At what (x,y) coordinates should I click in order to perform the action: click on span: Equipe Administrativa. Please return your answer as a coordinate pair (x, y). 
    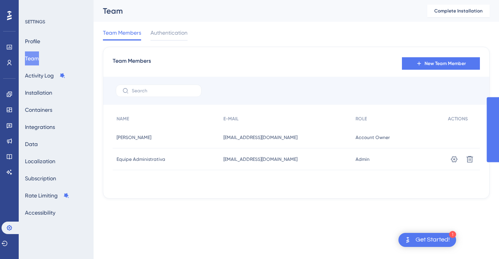
    Looking at the image, I should click on (141, 159).